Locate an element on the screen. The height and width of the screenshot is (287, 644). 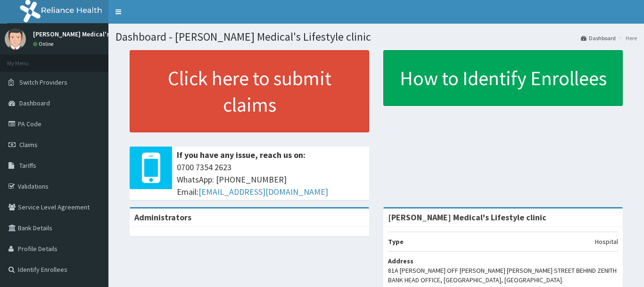
span: Dashboard is located at coordinates (35, 103).